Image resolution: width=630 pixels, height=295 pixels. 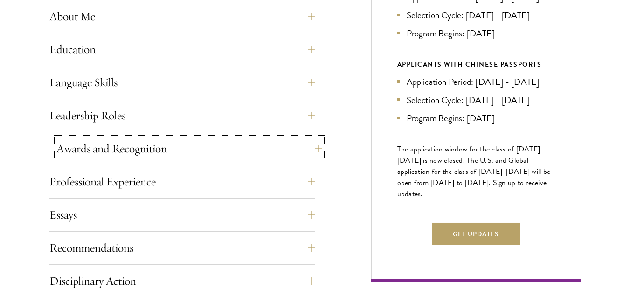 I want to click on button: Education, so click(x=182, y=49).